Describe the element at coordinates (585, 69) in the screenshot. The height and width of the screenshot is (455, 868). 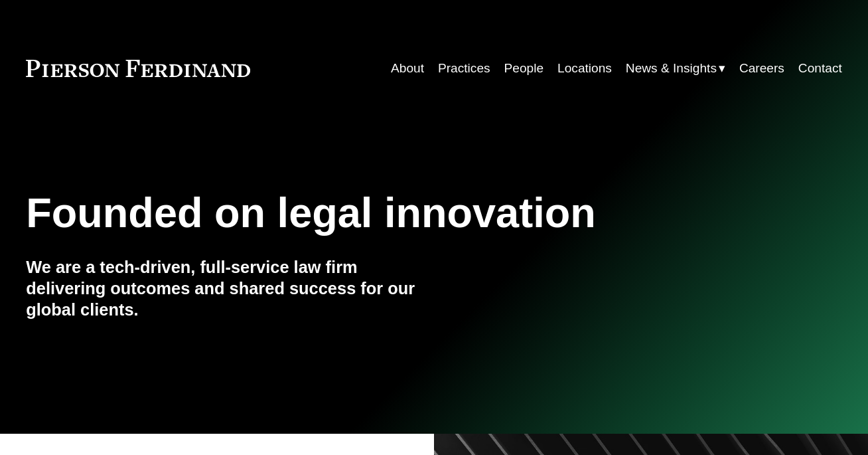
I see `a: Locations` at that location.